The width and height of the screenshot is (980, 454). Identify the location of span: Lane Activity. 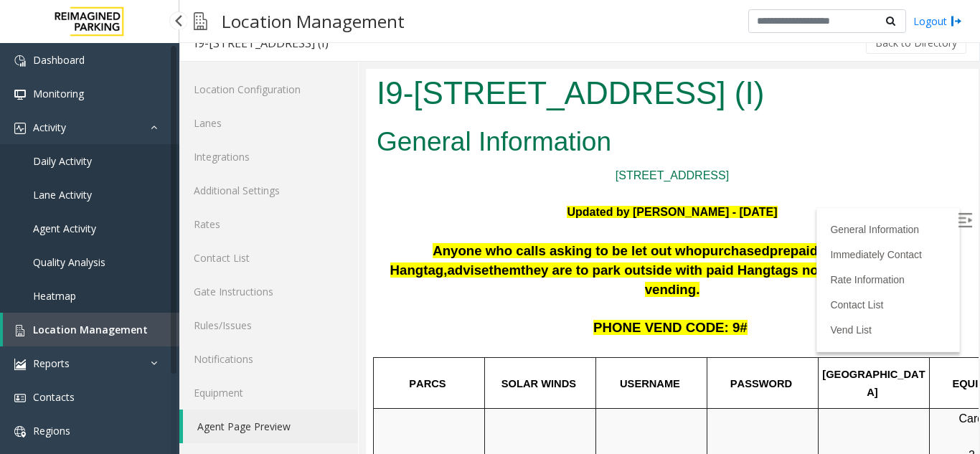
(63, 194).